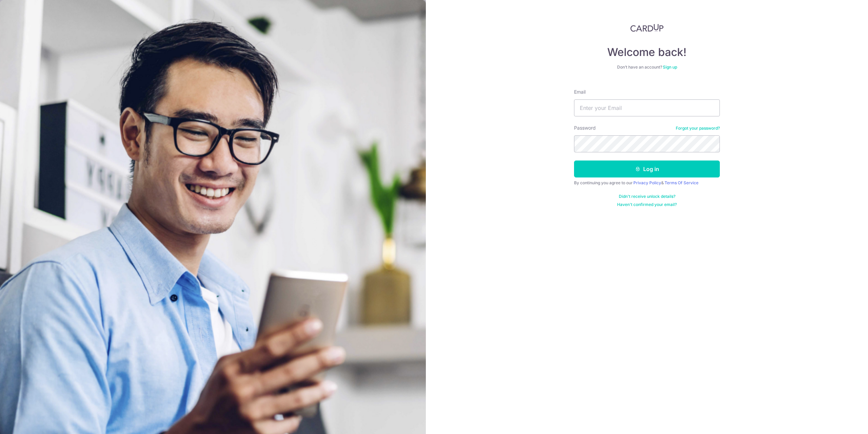 Image resolution: width=868 pixels, height=434 pixels. I want to click on a: Privacy Policy, so click(647, 183).